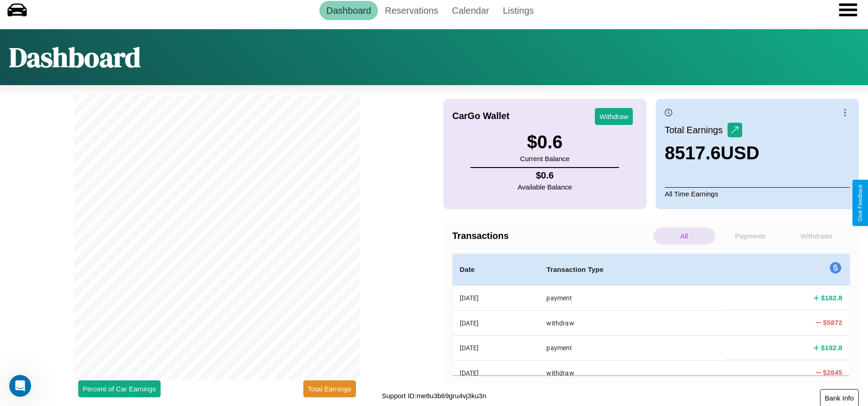  I want to click on a: Listings, so click(518, 11).